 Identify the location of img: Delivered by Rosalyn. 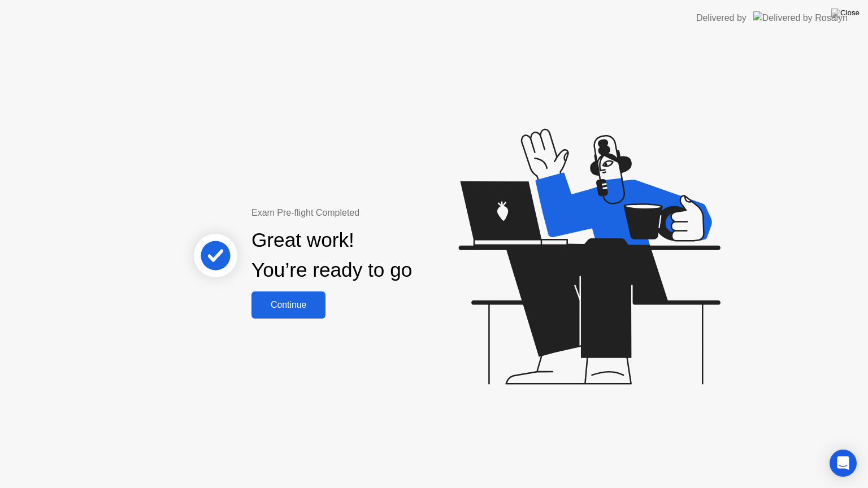
(801, 18).